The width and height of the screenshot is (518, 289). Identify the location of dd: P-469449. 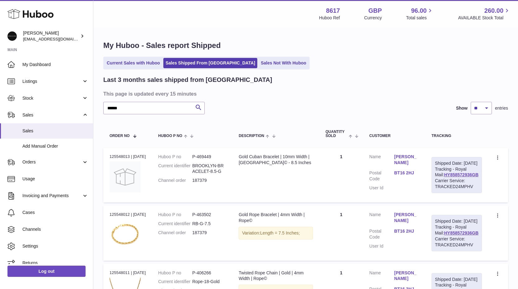
(209, 157).